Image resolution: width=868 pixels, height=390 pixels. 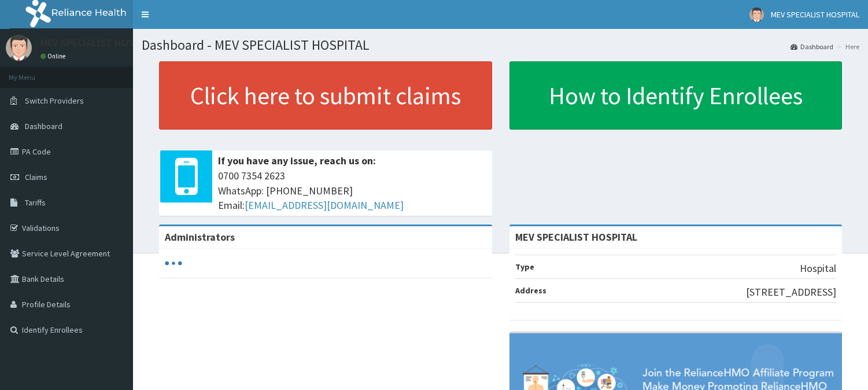 I want to click on span: MEV SPECIALIST HOSPITAL, so click(x=815, y=15).